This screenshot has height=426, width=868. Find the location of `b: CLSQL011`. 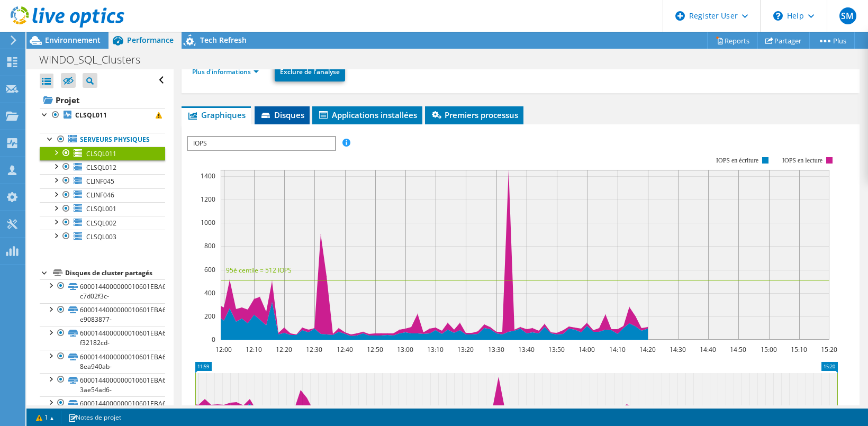

b: CLSQL011 is located at coordinates (91, 115).